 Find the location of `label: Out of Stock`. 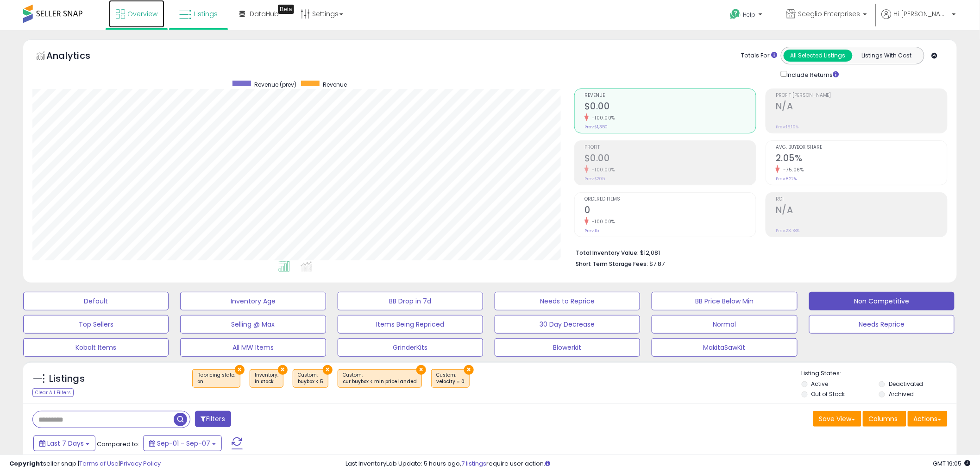

label: Out of Stock is located at coordinates (828, 394).